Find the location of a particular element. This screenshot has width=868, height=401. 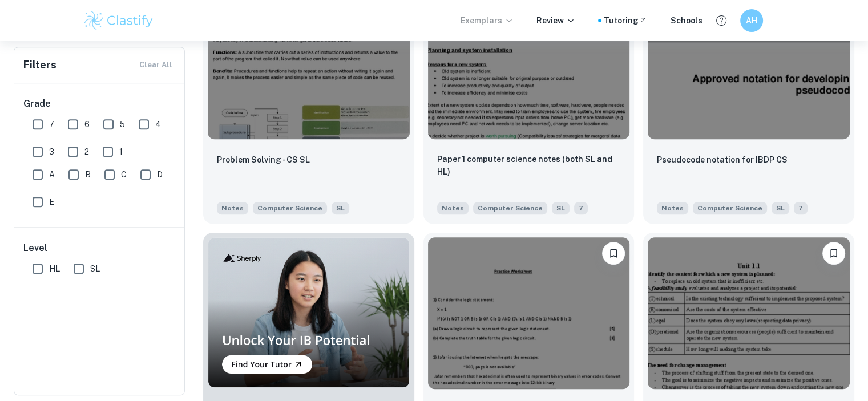

span: D is located at coordinates (160, 174).